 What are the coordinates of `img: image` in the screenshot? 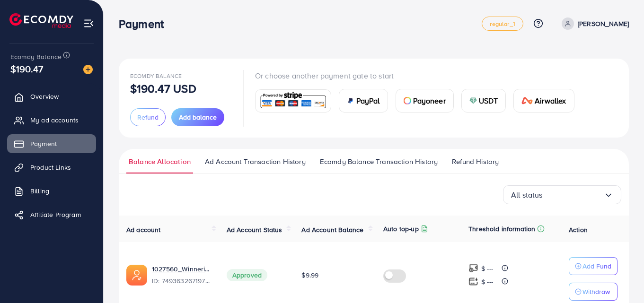 It's located at (88, 70).